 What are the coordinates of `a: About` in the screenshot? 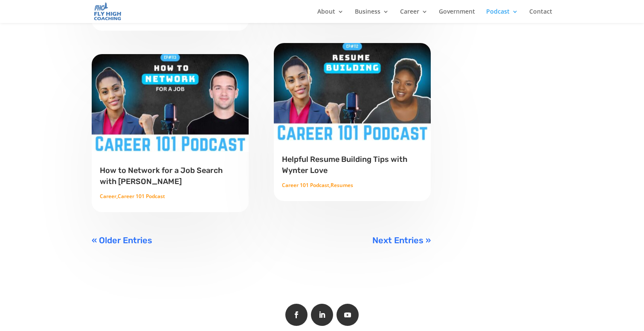 It's located at (330, 16).